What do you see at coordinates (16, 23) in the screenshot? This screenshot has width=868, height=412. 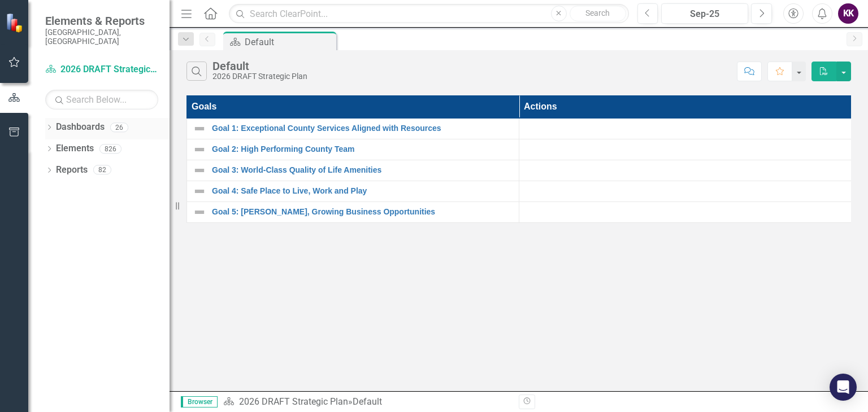 I see `img: ClearPoint Strategy` at bounding box center [16, 23].